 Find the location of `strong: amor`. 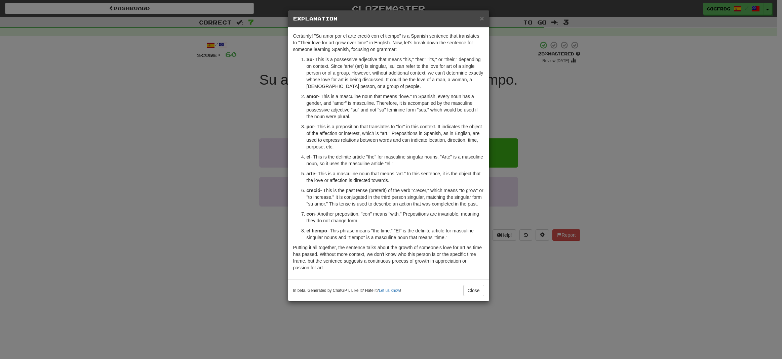

strong: amor is located at coordinates (312, 97).